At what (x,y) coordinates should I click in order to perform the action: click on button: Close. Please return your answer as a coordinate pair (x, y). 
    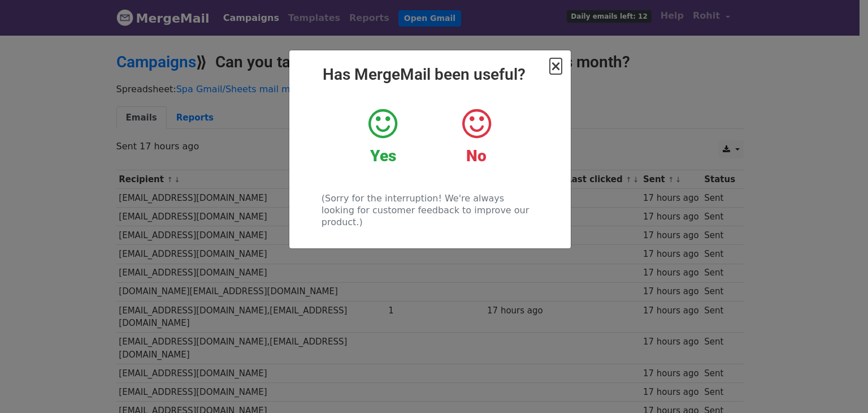
    Looking at the image, I should click on (556, 66).